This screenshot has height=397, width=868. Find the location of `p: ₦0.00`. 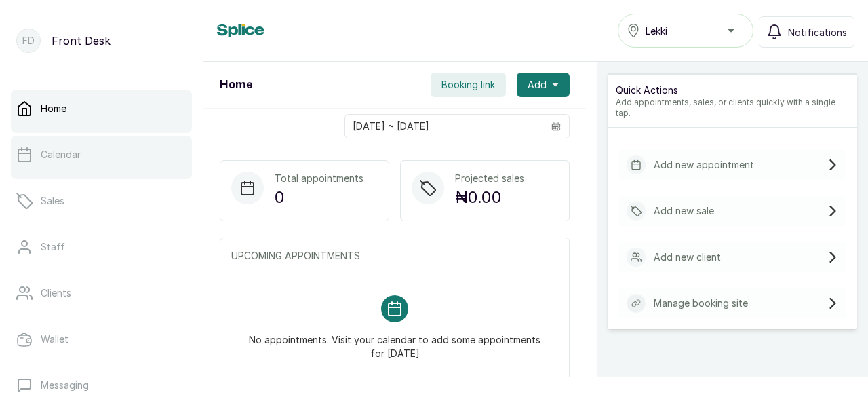

p: ₦0.00 is located at coordinates (490, 197).